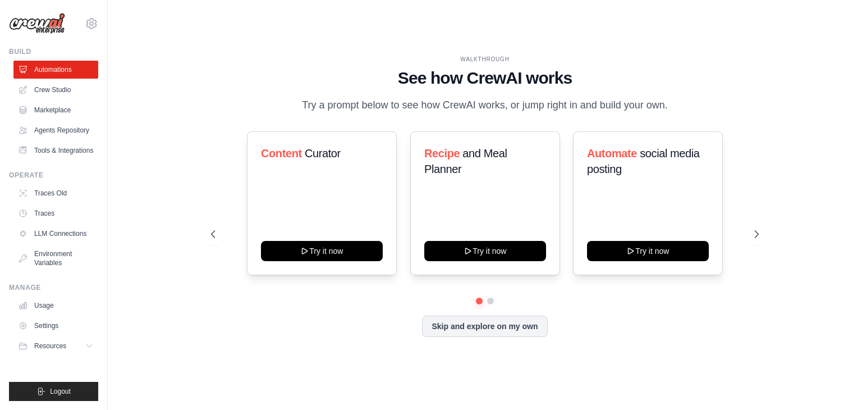  What do you see at coordinates (56, 346) in the screenshot?
I see `button: Resources` at bounding box center [56, 346].